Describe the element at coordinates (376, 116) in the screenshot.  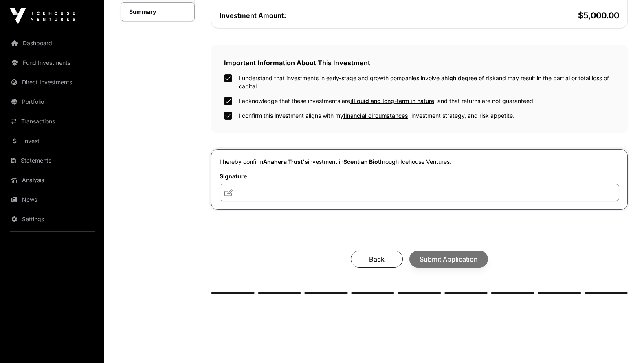
I see `label: I confirm this investment aligns with my , investment strategy, and risk appetite.` at that location.